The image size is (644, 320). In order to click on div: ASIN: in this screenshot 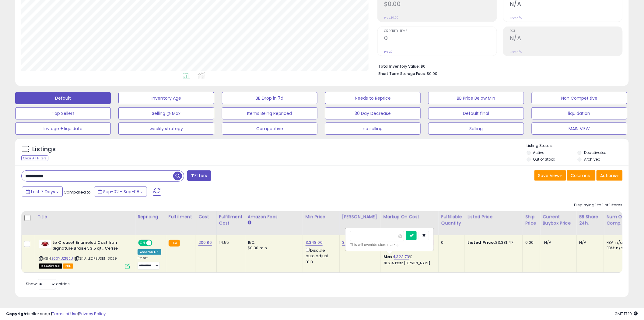, I will do `click(85, 254)`.